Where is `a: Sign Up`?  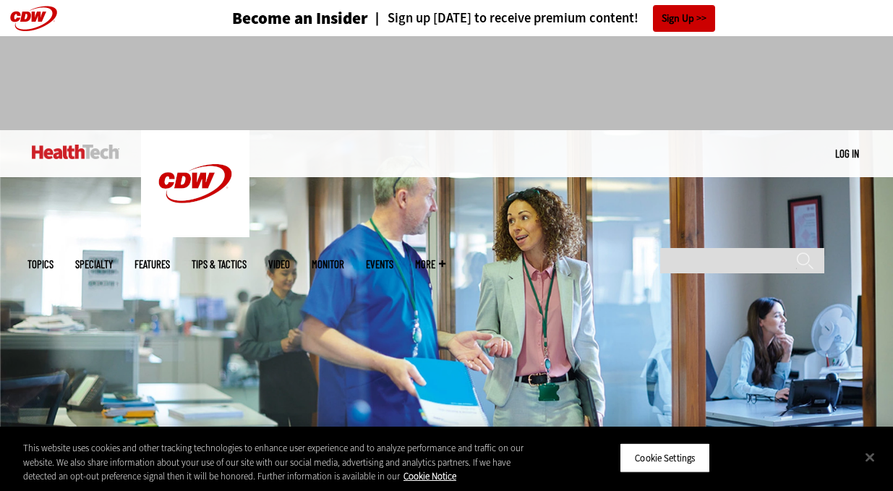
a: Sign Up is located at coordinates (684, 18).